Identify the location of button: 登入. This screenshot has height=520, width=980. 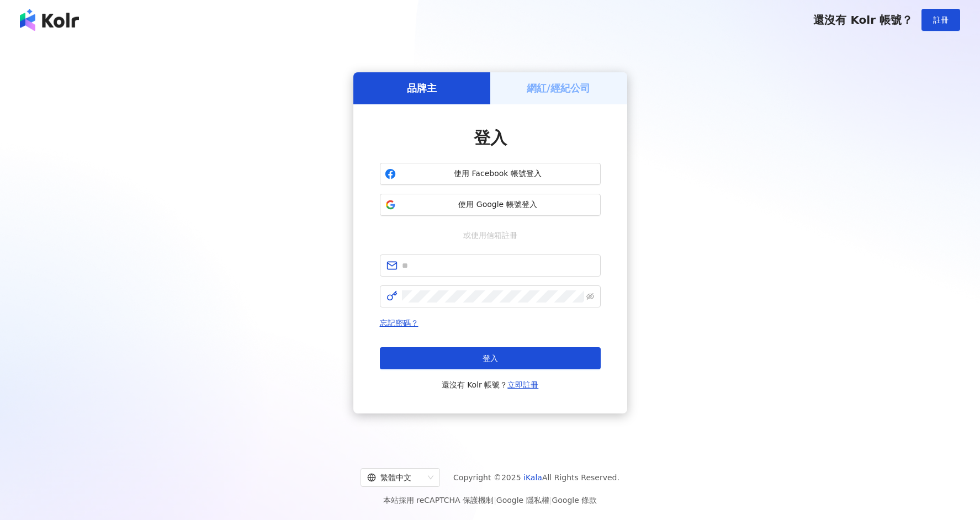
(490, 358).